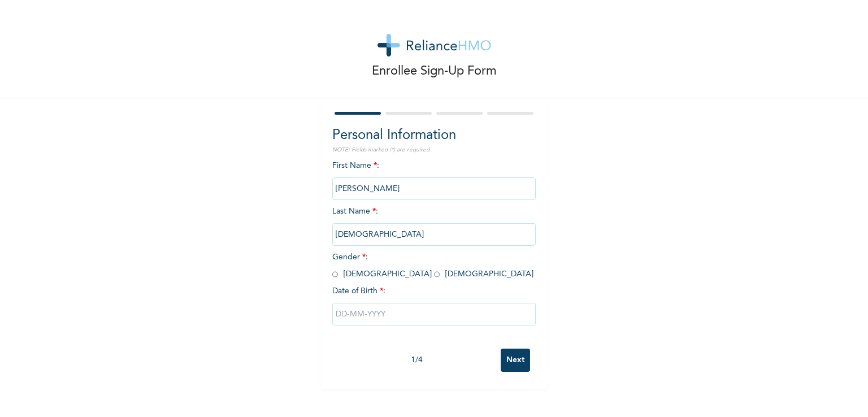 The image size is (868, 417). Describe the element at coordinates (434, 71) in the screenshot. I see `p: Enrollee Sign-Up Form` at that location.